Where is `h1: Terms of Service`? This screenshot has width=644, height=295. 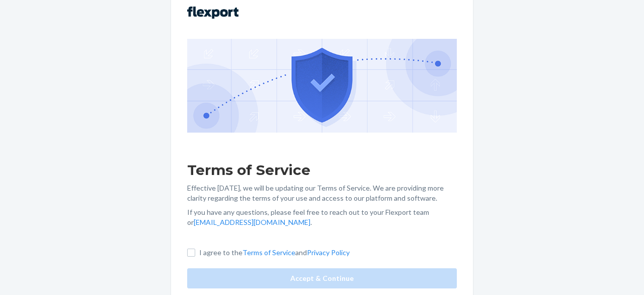 h1: Terms of Service is located at coordinates (322, 170).